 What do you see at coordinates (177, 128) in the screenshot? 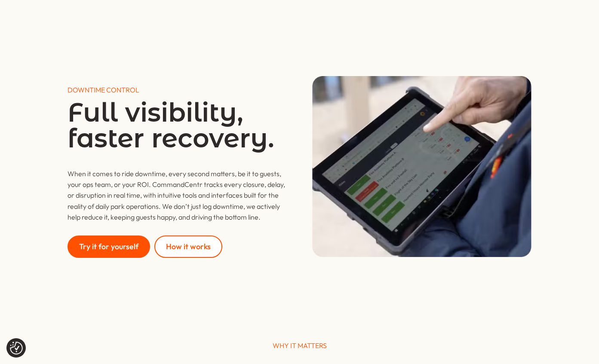
I see `h1: Full visibility, faster recovery.` at bounding box center [177, 128].